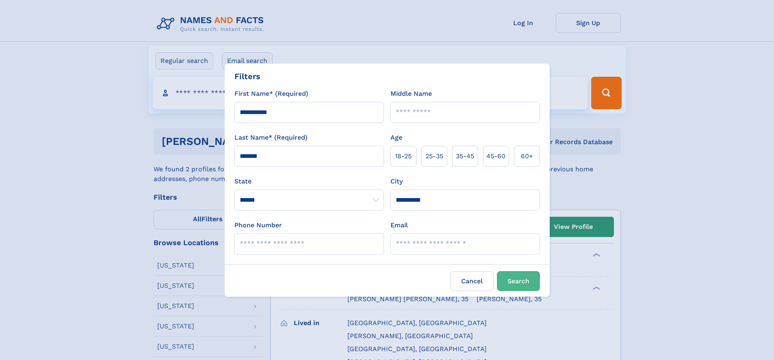  I want to click on span: 60+, so click(527, 156).